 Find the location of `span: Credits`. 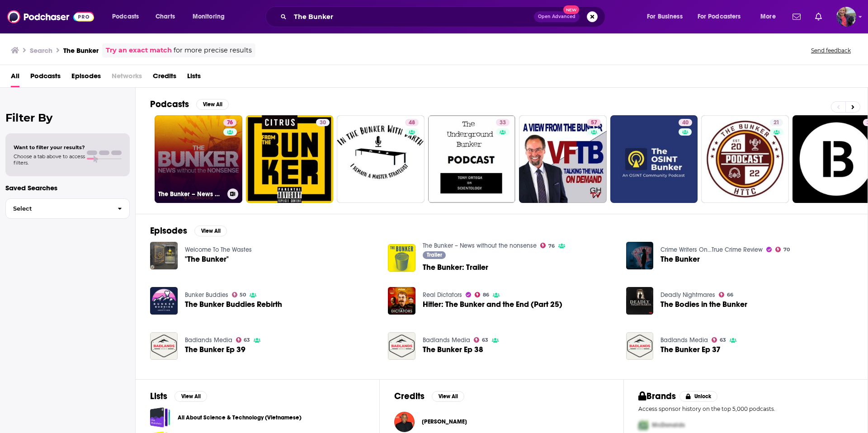

span: Credits is located at coordinates (164, 78).